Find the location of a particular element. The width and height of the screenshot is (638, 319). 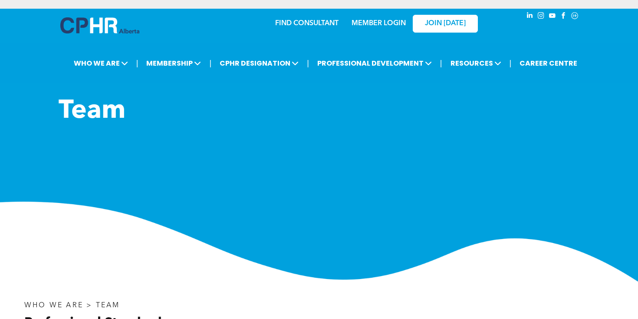

span: RESOURCES is located at coordinates (476, 63).